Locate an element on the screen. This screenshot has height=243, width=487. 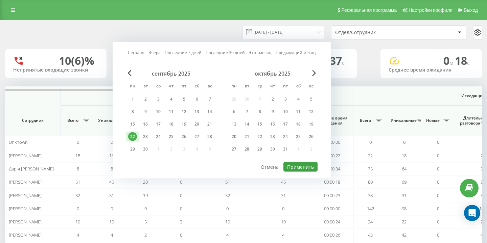
span: 51 is located at coordinates (227, 182).